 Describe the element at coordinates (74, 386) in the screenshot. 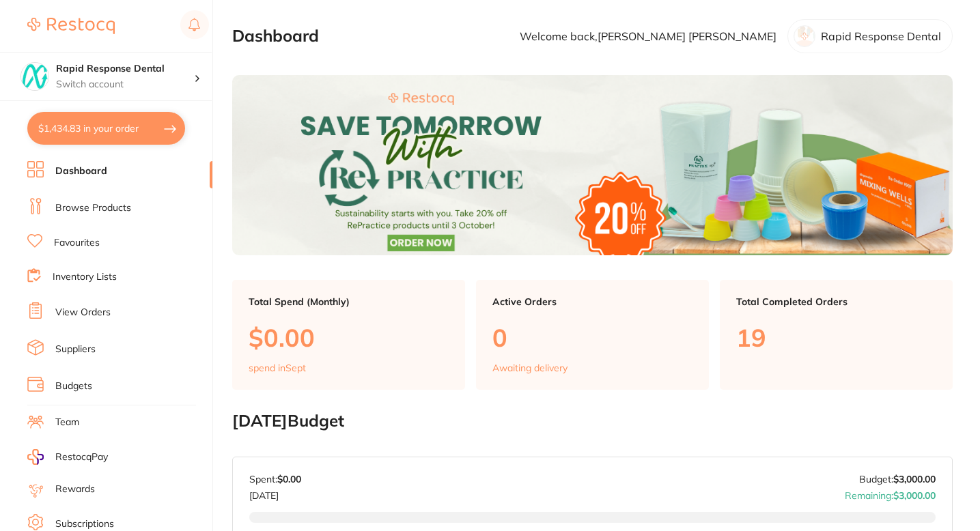

I see `a: Budgets` at that location.